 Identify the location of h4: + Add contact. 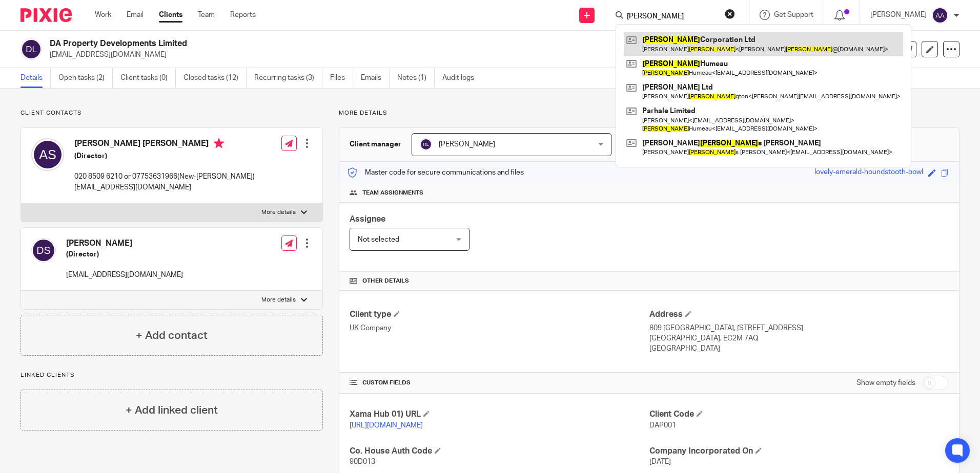
(172, 335).